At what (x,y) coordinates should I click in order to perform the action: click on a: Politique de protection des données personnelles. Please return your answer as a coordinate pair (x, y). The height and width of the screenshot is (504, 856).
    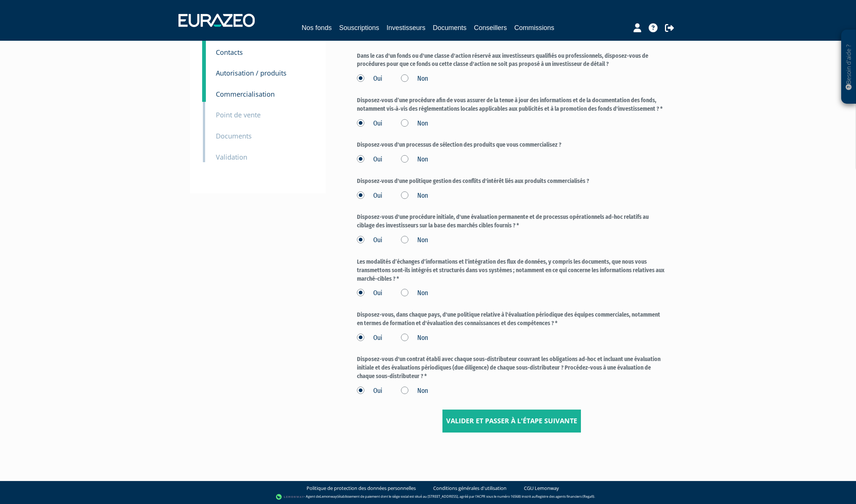
    Looking at the image, I should click on (361, 488).